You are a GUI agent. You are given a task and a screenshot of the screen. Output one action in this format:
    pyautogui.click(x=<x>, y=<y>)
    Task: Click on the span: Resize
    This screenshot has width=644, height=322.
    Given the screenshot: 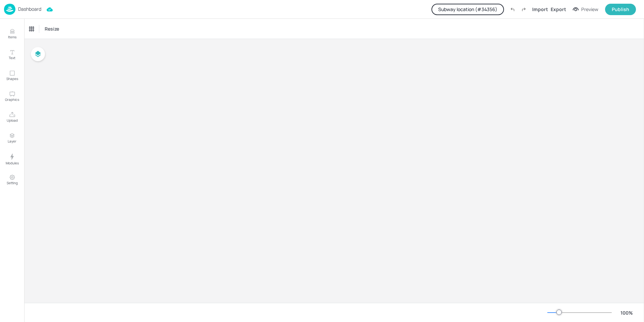 What is the action you would take?
    pyautogui.click(x=52, y=28)
    